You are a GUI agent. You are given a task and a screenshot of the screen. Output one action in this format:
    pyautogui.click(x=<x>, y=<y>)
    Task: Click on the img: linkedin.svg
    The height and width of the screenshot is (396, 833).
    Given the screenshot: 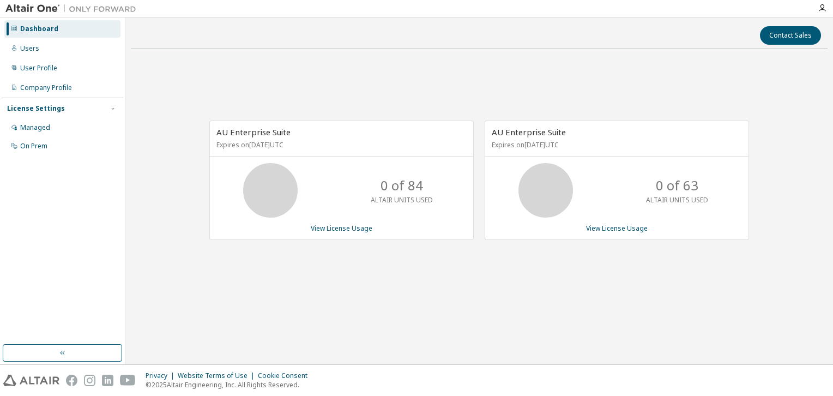 What is the action you would take?
    pyautogui.click(x=107, y=380)
    